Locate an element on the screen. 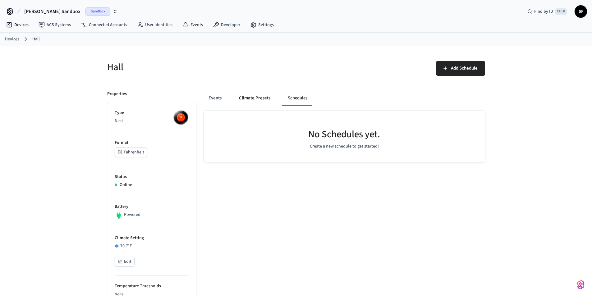 The image size is (592, 296). span: Find by ID is located at coordinates (543, 11).